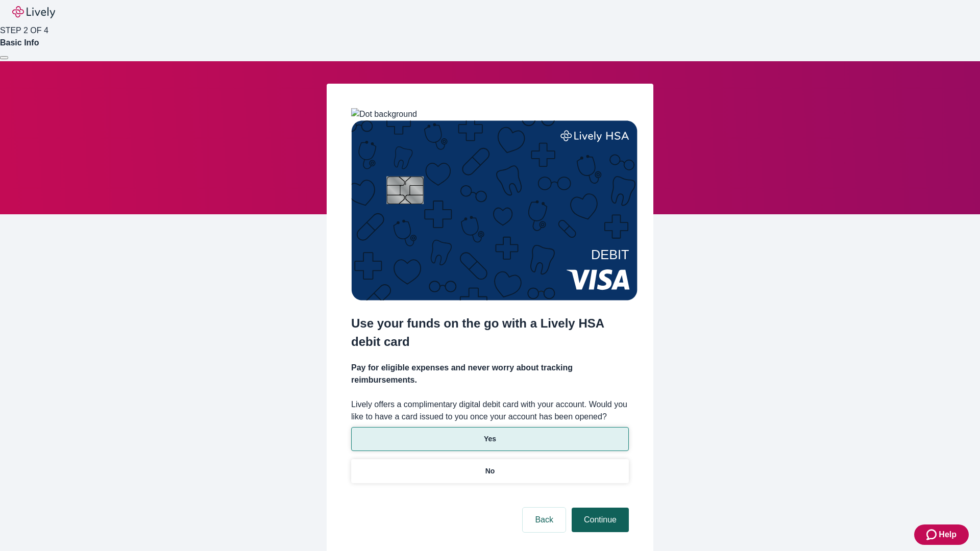 The width and height of the screenshot is (980, 551). Describe the element at coordinates (490, 439) in the screenshot. I see `button: Yes` at that location.